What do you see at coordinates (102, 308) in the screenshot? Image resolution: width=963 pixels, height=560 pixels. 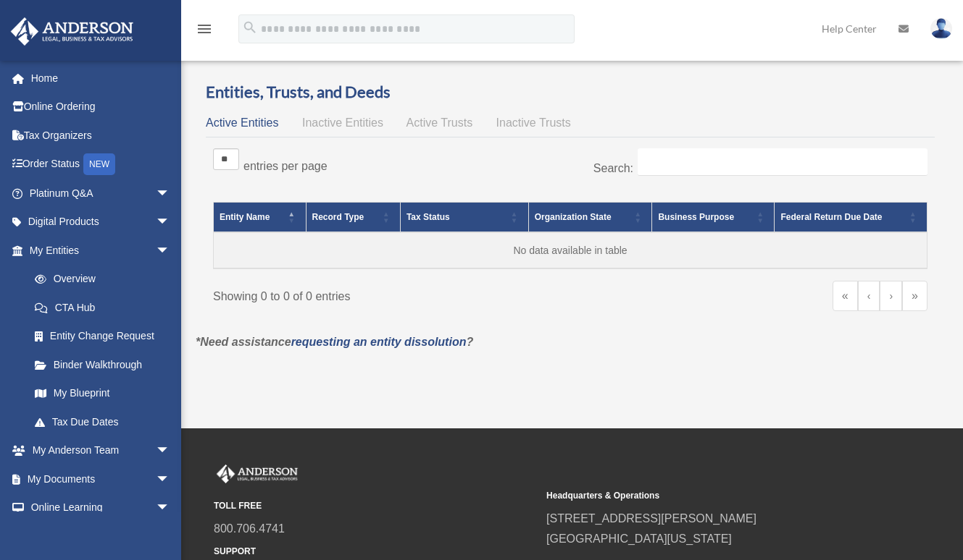 I see `a: CTA Hub` at bounding box center [102, 308].